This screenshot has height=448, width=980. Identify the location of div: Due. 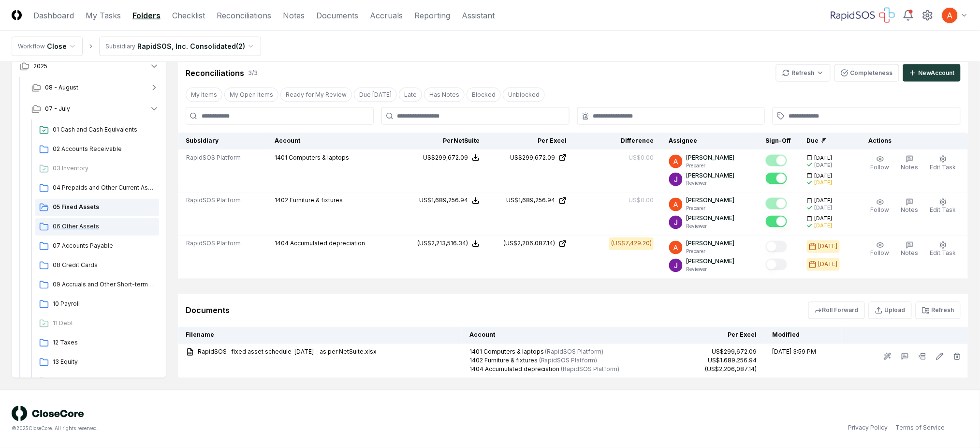
(827, 141).